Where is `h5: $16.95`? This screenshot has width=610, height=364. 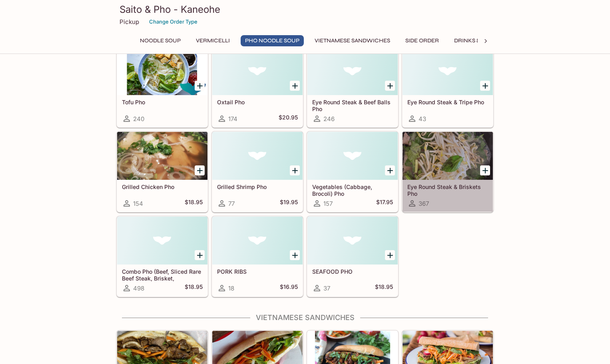
h5: $16.95 is located at coordinates (289, 288).